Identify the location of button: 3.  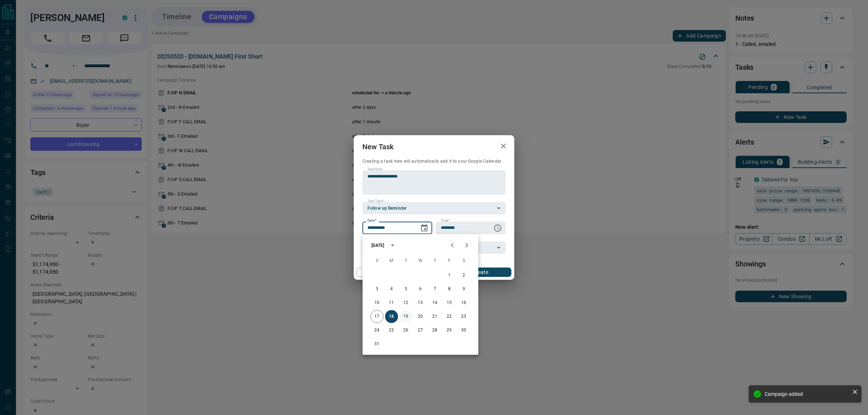
(377, 289).